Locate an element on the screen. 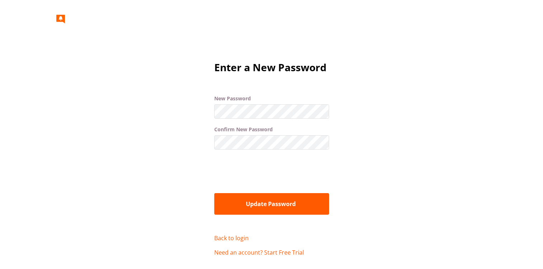 This screenshot has height=269, width=543. a: Need an account? Start Free Trial is located at coordinates (259, 252).